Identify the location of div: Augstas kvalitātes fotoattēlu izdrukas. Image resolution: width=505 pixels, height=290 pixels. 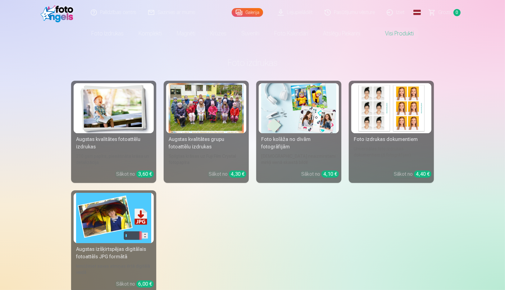
(114, 143).